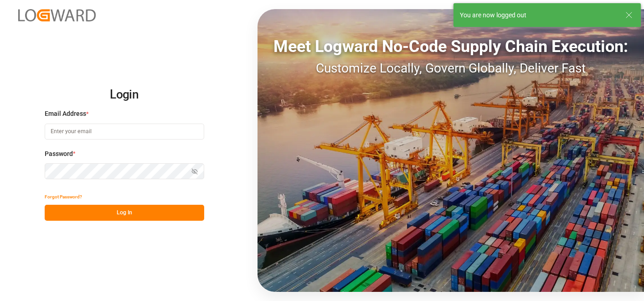  I want to click on span: Password, so click(59, 154).